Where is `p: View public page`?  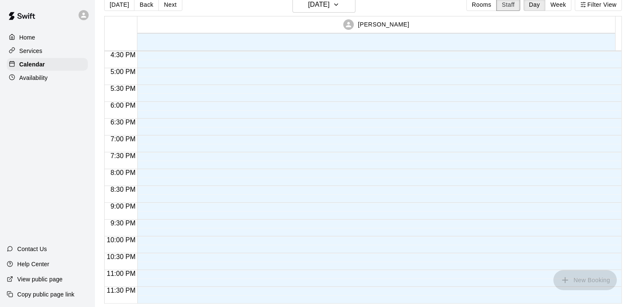 p: View public page is located at coordinates (40, 279).